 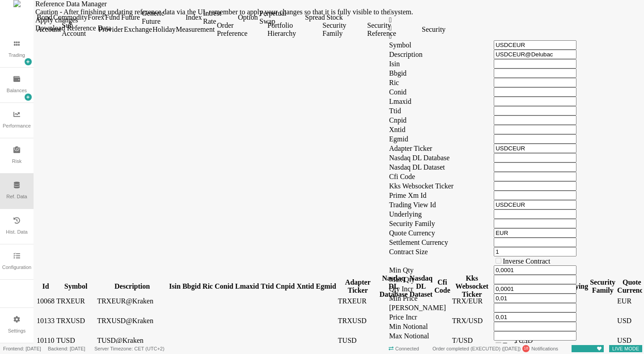 What do you see at coordinates (363, 73) in the screenshot?
I see `span: Bbgid` at bounding box center [363, 73].